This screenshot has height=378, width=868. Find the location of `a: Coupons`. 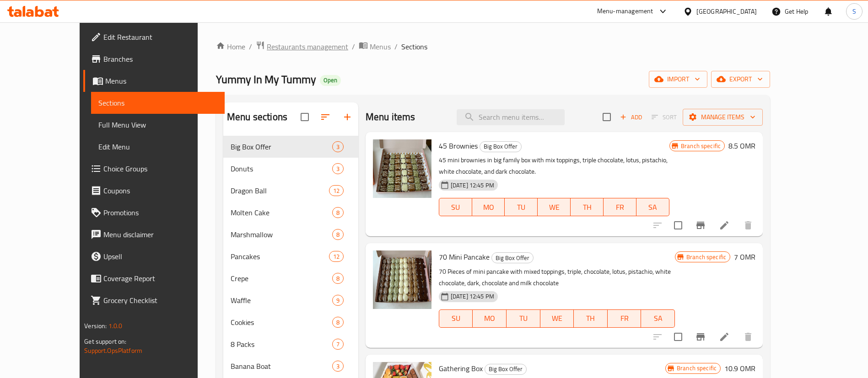

a: Coupons is located at coordinates (154, 191).